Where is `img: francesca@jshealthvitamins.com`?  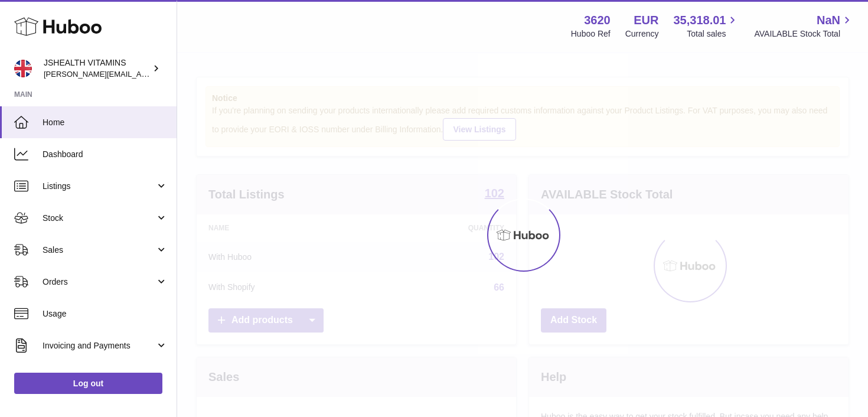
img: francesca@jshealthvitamins.com is located at coordinates (23, 68).